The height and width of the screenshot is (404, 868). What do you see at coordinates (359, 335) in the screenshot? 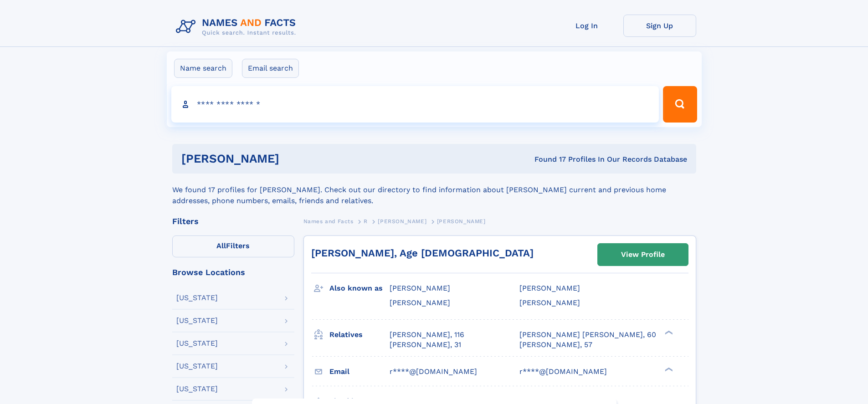
I see `h3: Relatives` at bounding box center [359, 335].